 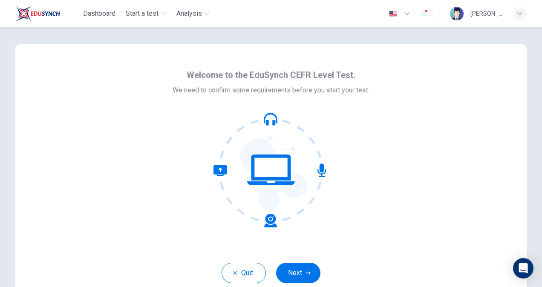 I want to click on div: Open Intercom Messenger, so click(x=523, y=268).